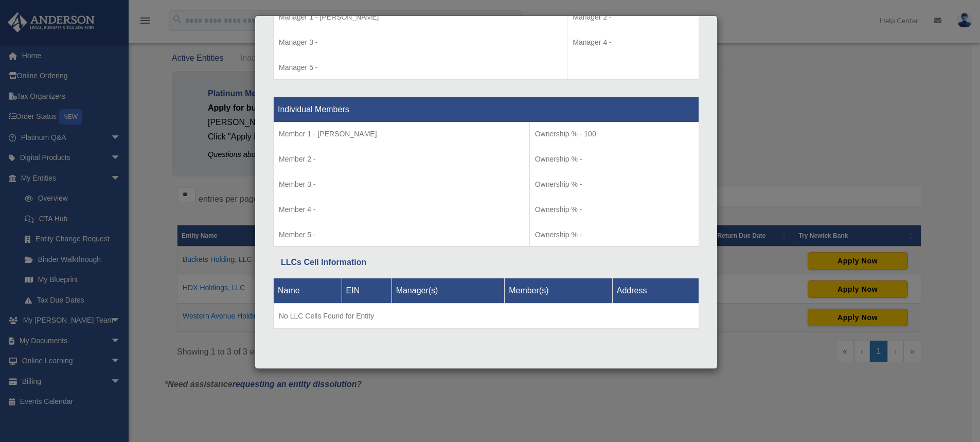 The height and width of the screenshot is (442, 980). Describe the element at coordinates (633, 17) in the screenshot. I see `p: Manager 2 -` at that location.